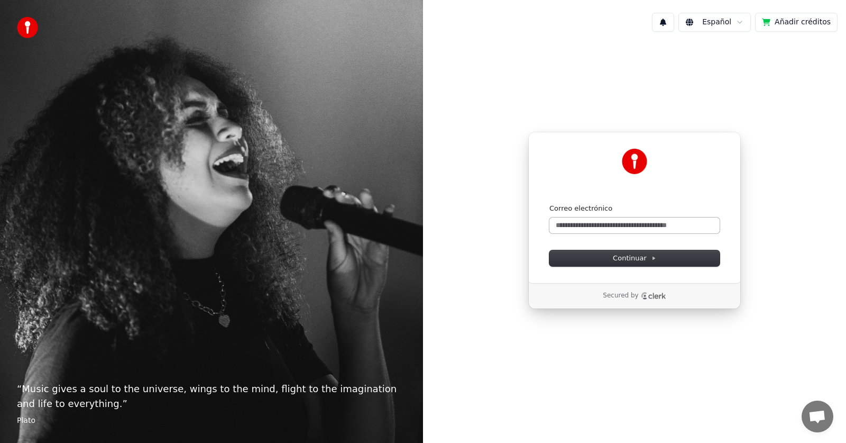 Image resolution: width=846 pixels, height=443 pixels. Describe the element at coordinates (620, 296) in the screenshot. I see `p: Secured by` at that location.